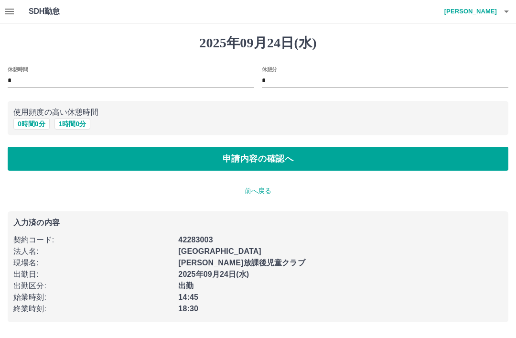 The height and width of the screenshot is (338, 516). What do you see at coordinates (93, 240) in the screenshot?
I see `p: 契約コード :` at bounding box center [93, 240].